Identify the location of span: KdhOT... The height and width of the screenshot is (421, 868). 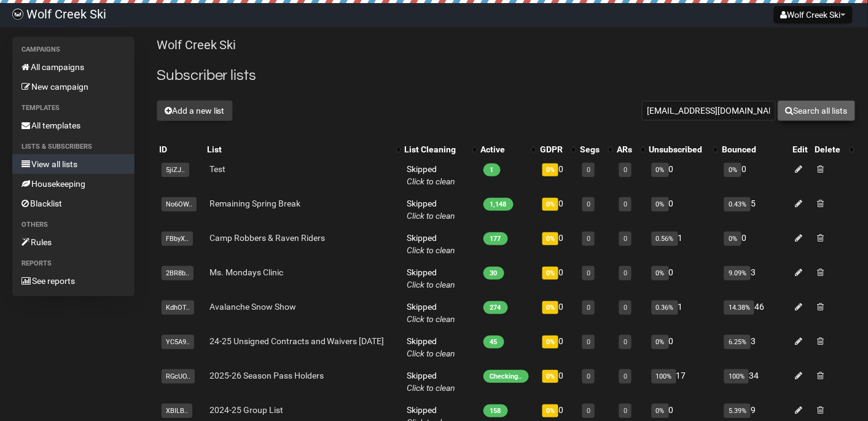
(178, 307).